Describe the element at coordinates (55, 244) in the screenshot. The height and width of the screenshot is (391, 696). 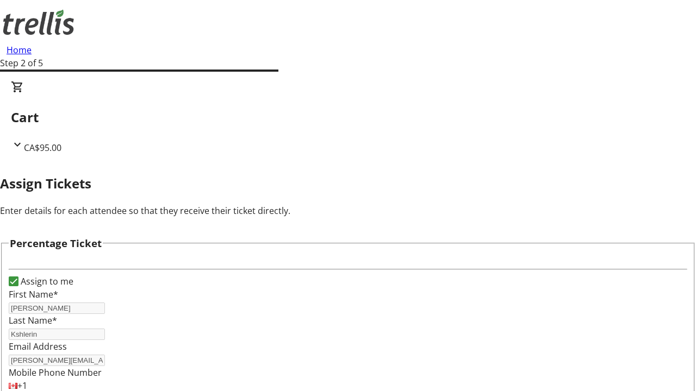
I see `h3: Percentage Ticket` at that location.